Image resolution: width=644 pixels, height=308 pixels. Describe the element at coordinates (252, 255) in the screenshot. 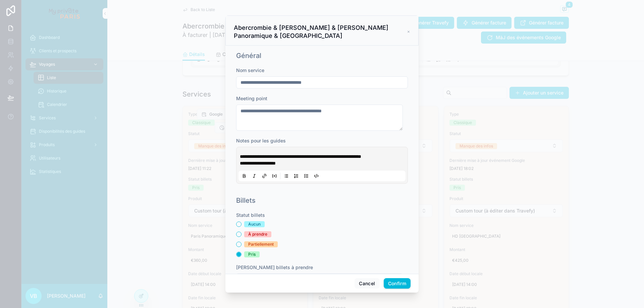

I see `div: Pris` at that location.